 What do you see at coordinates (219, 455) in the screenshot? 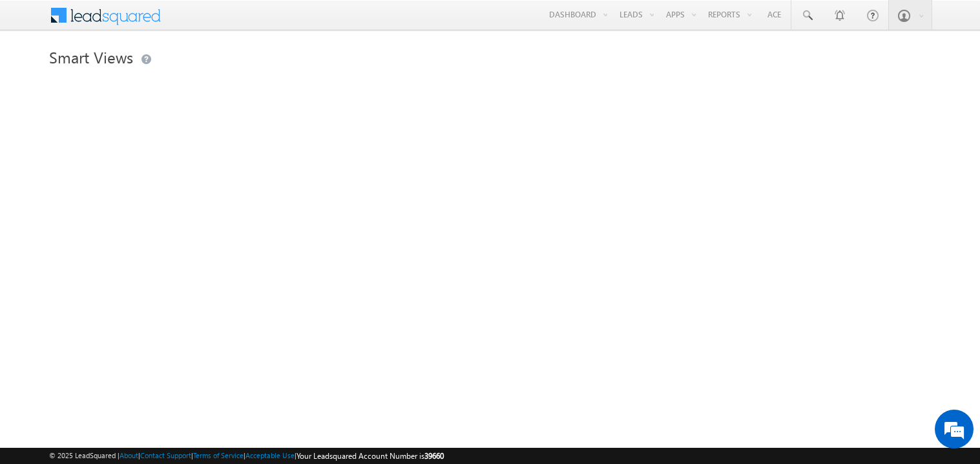
I see `a: Terms of Service` at bounding box center [219, 455].